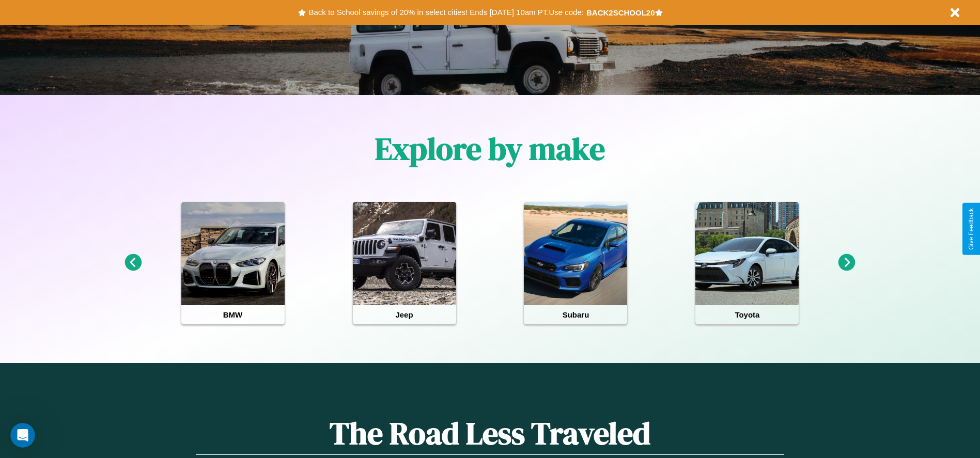 This screenshot has height=458, width=980. I want to click on h4: Subaru, so click(576, 315).